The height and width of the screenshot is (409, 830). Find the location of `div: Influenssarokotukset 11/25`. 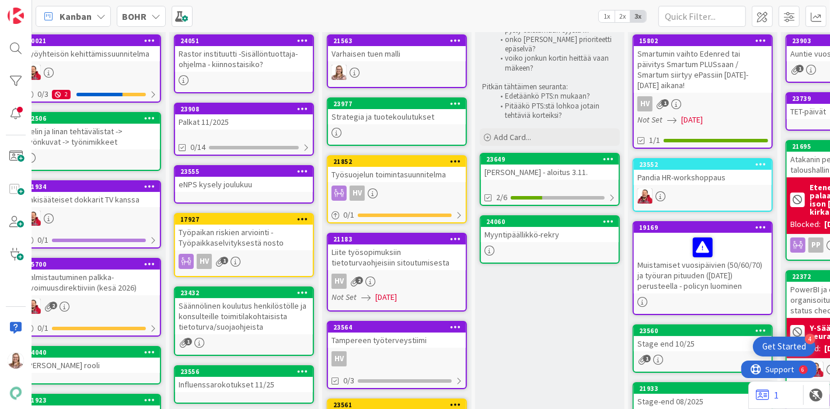

div: Influenssarokotukset 11/25 is located at coordinates (244, 385).